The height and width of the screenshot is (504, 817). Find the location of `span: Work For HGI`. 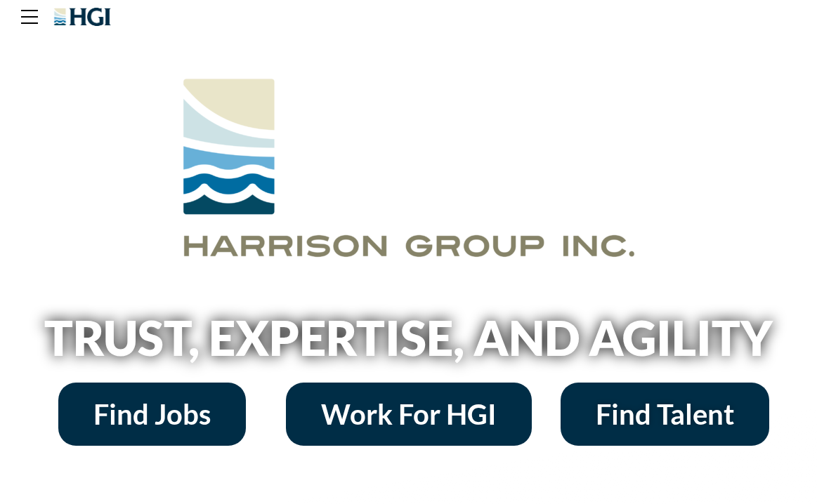

span: Work For HGI is located at coordinates (408, 414).